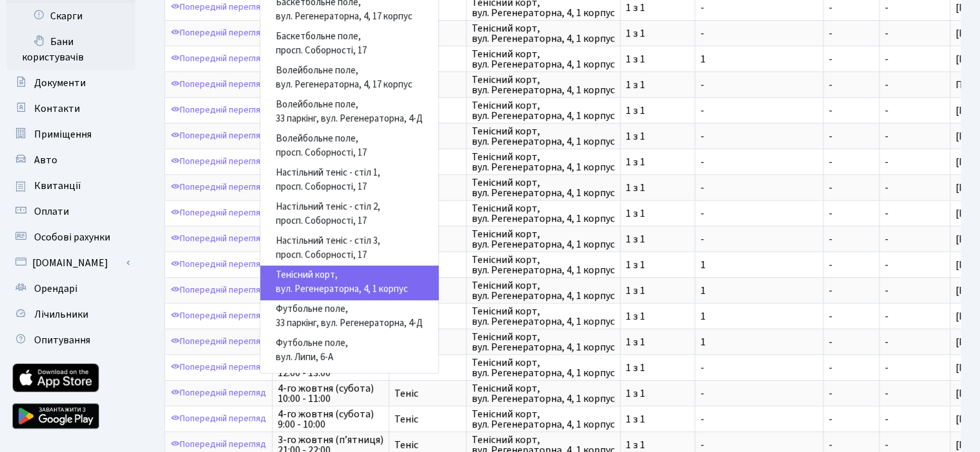 This screenshot has height=452, width=980. What do you see at coordinates (349, 351) in the screenshot?
I see `a: Футбольне поле,вул. Липи, 6-А` at bounding box center [349, 351].